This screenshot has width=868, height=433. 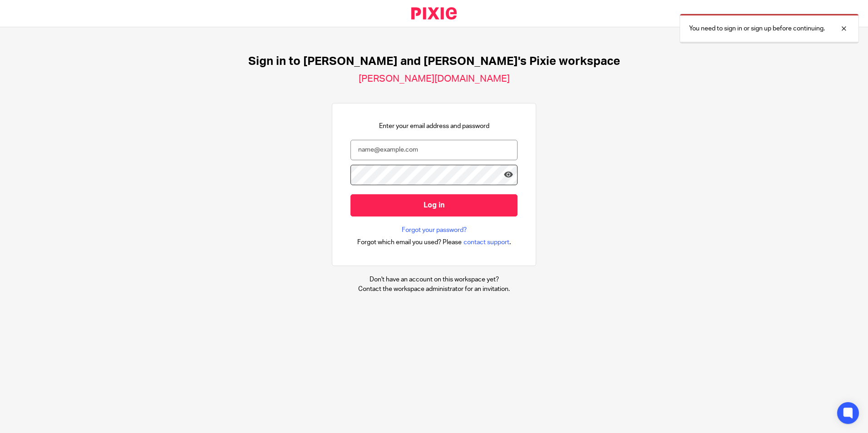 I want to click on input: name@example.com, so click(x=434, y=150).